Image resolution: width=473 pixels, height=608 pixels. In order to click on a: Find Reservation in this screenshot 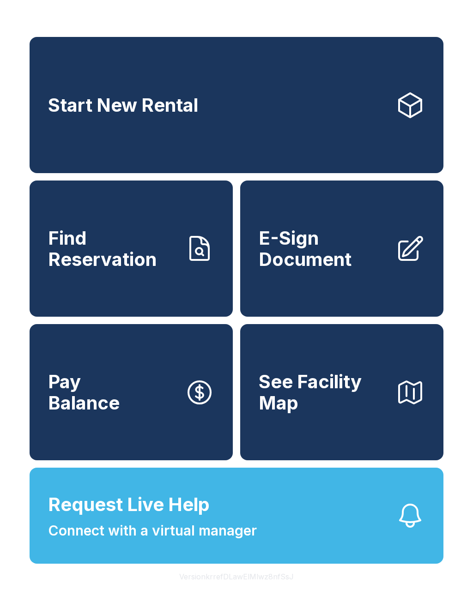, I will do `click(131, 248)`.